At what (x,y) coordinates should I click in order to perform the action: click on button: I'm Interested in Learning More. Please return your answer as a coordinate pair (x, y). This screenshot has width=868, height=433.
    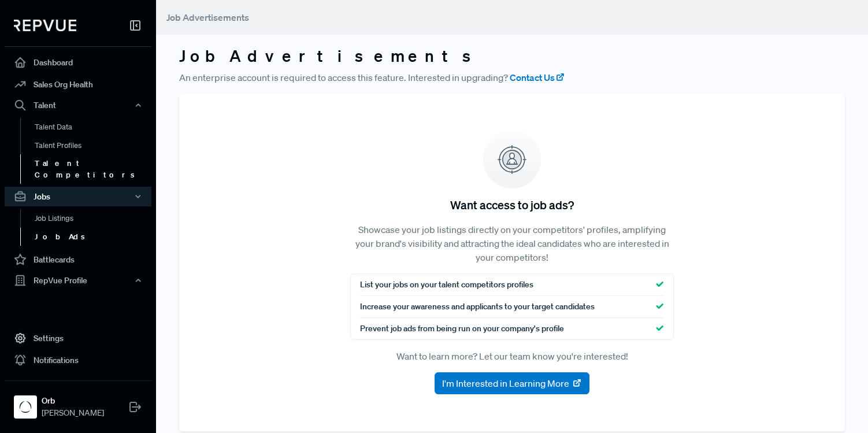
    Looking at the image, I should click on (512, 383).